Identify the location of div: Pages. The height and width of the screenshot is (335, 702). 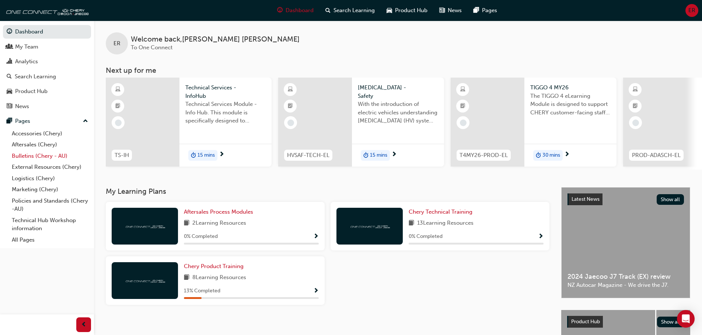
(22, 121).